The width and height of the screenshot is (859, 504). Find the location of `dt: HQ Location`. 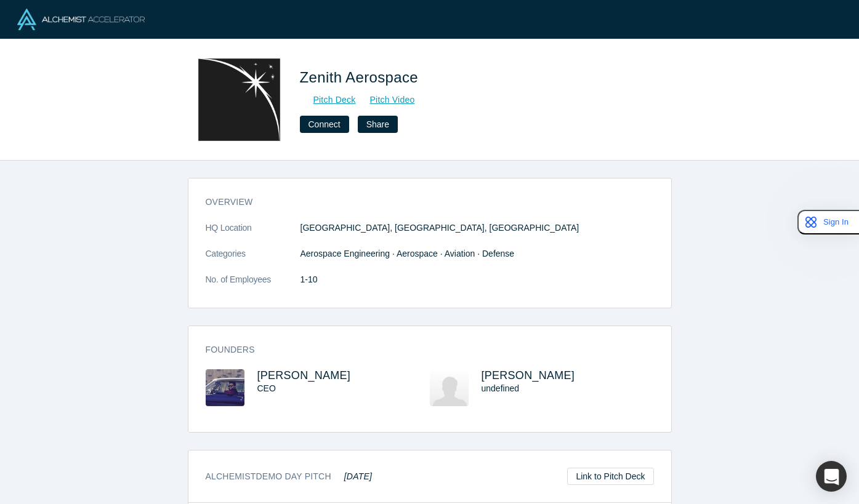

dt: HQ Location is located at coordinates (253, 235).